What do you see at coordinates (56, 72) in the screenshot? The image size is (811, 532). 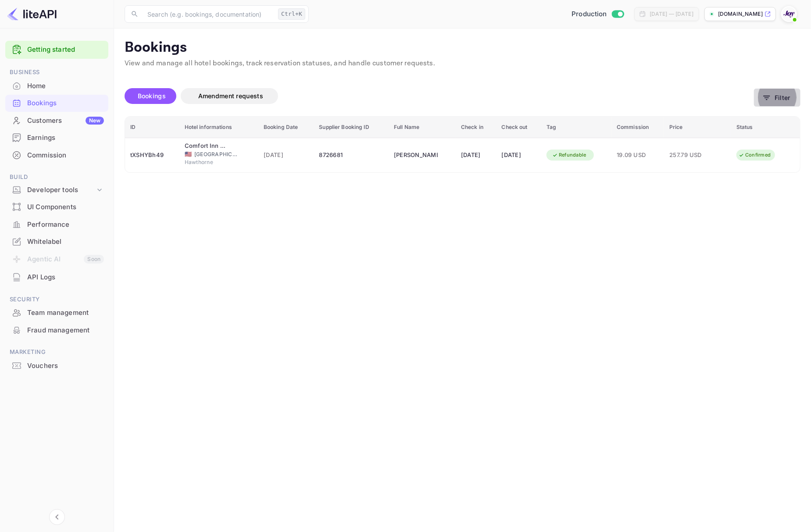 I see `span: Business` at bounding box center [56, 72].